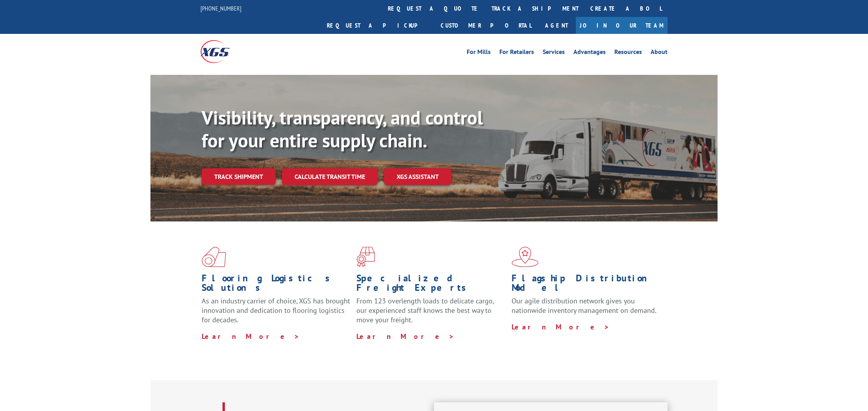  I want to click on img: xgs-icon-total-supply-chain-intelligence-red, so click(214, 257).